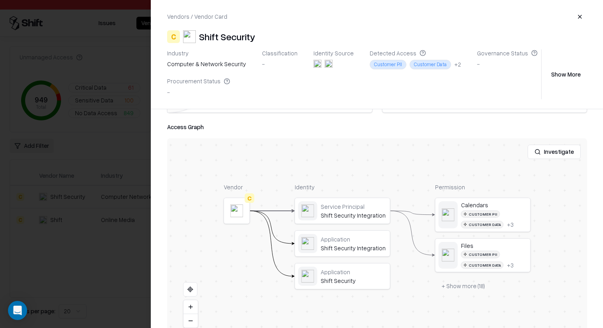 Image resolution: width=603 pixels, height=328 pixels. Describe the element at coordinates (463, 286) in the screenshot. I see `button: + Show more (18)` at that location.